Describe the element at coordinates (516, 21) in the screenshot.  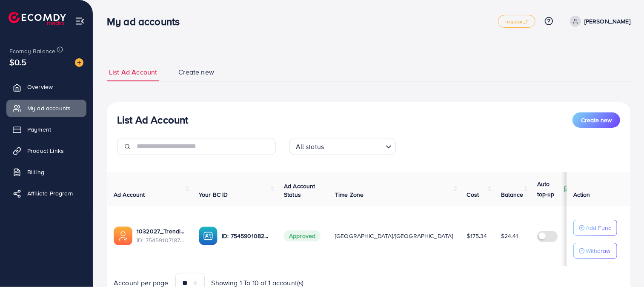
I see `span: regular_1` at that location.